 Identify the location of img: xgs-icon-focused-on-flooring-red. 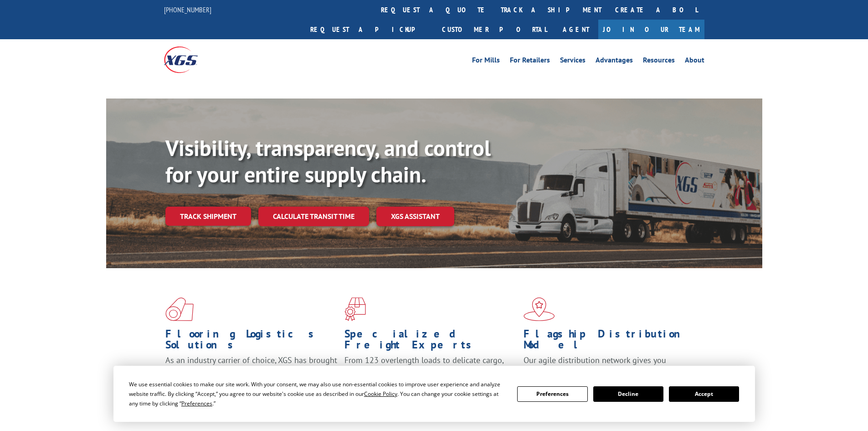
(355, 310).